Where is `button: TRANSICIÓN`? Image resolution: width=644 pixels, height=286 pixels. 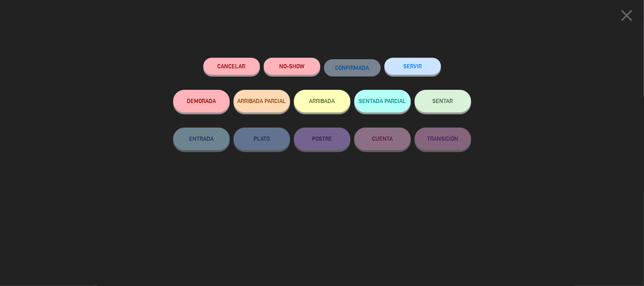
button: TRANSICIÓN is located at coordinates (443, 139).